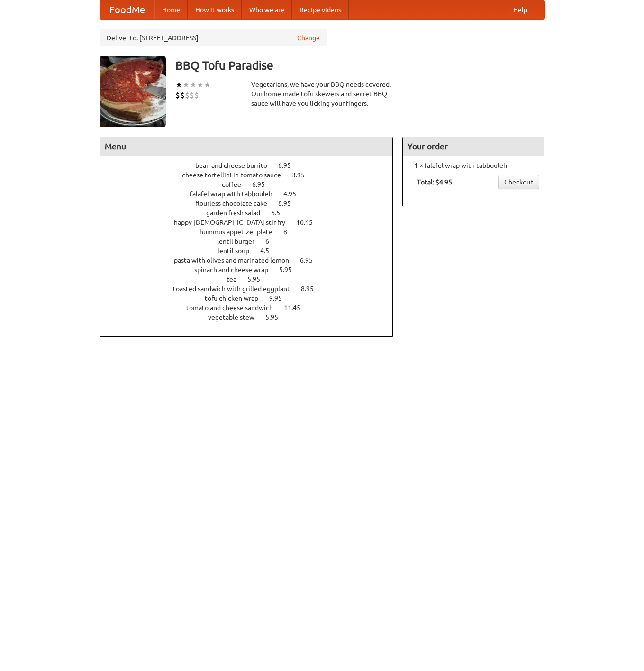 The width and height of the screenshot is (644, 671). I want to click on span: 6, so click(272, 241).